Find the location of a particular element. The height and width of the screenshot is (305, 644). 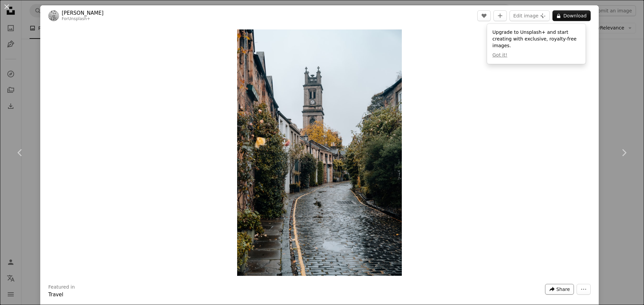

button: Download is located at coordinates (572, 16).